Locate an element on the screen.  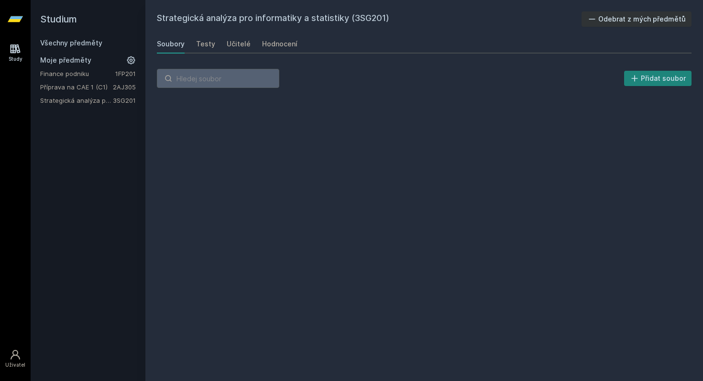
a: 1FP201 is located at coordinates (125, 74).